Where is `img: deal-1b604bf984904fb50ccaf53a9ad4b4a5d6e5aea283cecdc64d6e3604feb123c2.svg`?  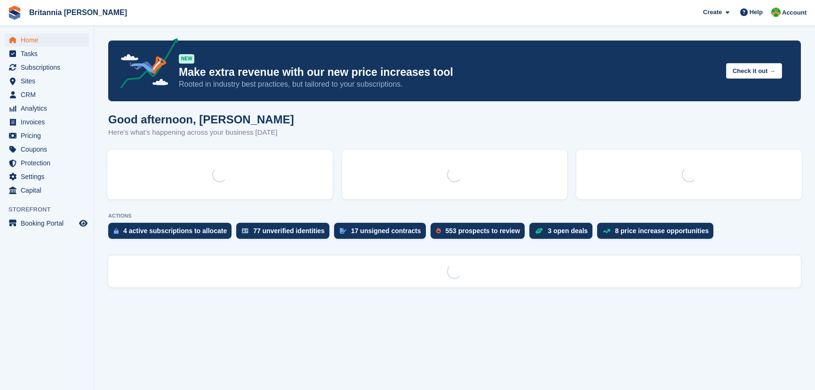
img: deal-1b604bf984904fb50ccaf53a9ad4b4a5d6e5aea283cecdc64d6e3604feb123c2.svg is located at coordinates (539, 231).